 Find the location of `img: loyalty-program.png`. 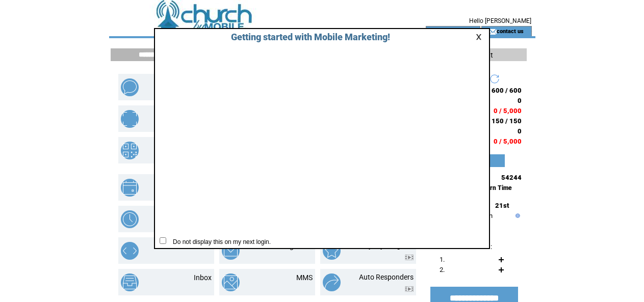

img: loyalty-program.png is located at coordinates (331, 250).